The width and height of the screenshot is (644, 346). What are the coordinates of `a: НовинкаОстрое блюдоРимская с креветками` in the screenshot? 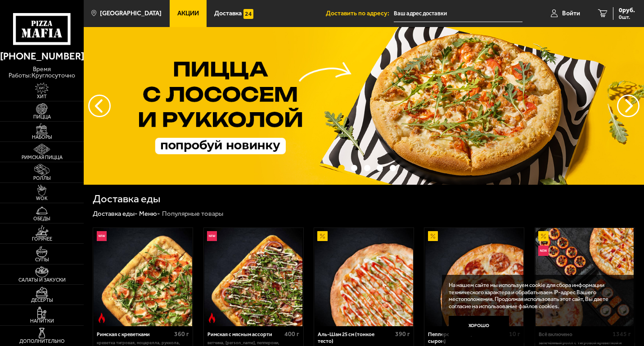 It's located at (143, 277).